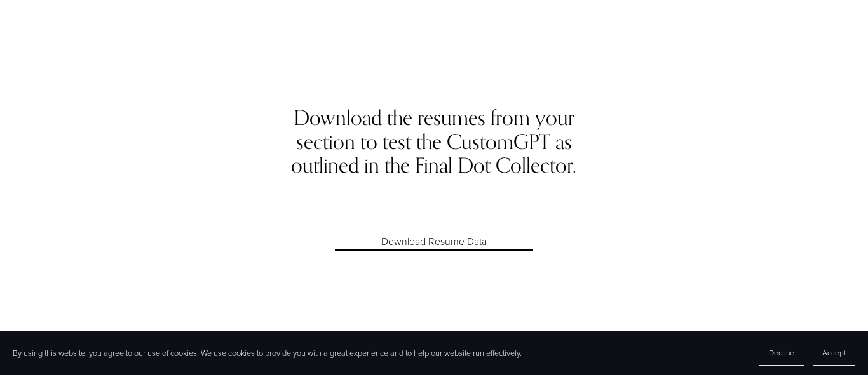 This screenshot has height=375, width=868. Describe the element at coordinates (833, 352) in the screenshot. I see `button: Accept` at that location.